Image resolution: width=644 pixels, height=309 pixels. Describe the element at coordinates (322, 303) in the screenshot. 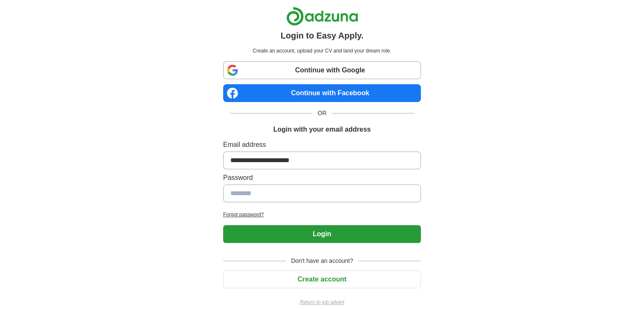

I see `p: Return to job advert` at that location.